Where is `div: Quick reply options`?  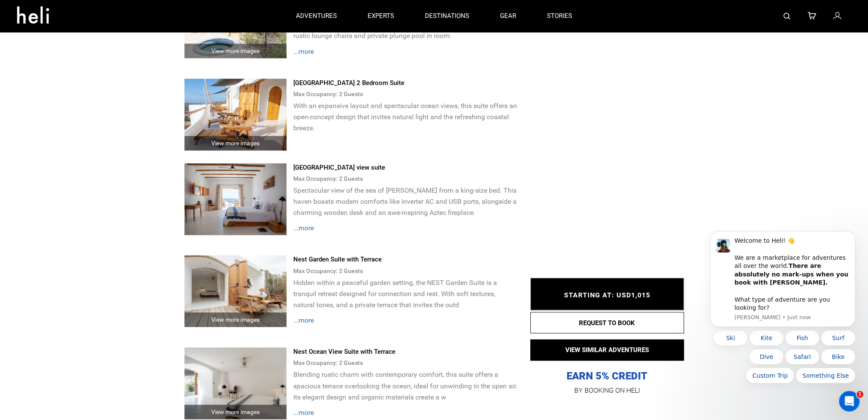
div: Quick reply options is located at coordinates (86, 127).